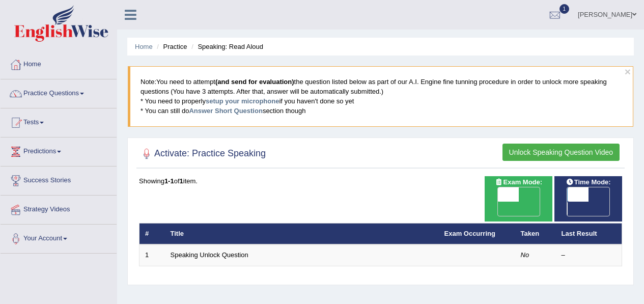 This screenshot has height=304, width=644. Describe the element at coordinates (535, 234) in the screenshot. I see `th: Taken` at that location.